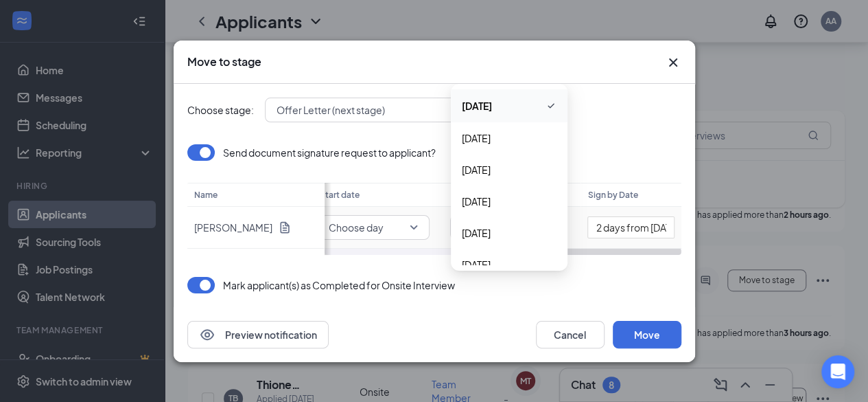  I want to click on button: Close, so click(673, 62).